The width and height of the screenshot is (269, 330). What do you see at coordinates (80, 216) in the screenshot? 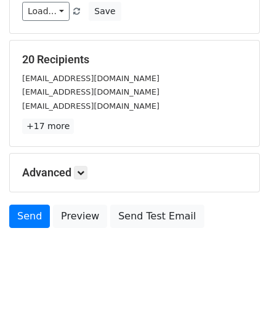
I see `a: Preview` at bounding box center [80, 216].